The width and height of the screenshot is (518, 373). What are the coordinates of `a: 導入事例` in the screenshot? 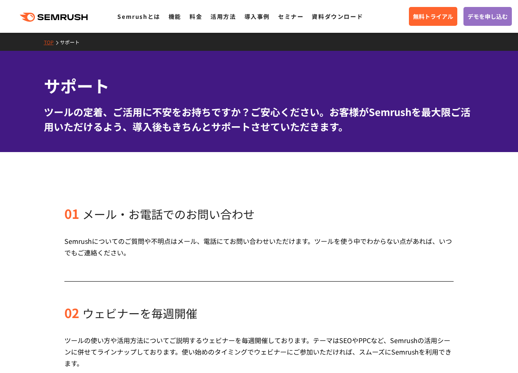 It's located at (257, 16).